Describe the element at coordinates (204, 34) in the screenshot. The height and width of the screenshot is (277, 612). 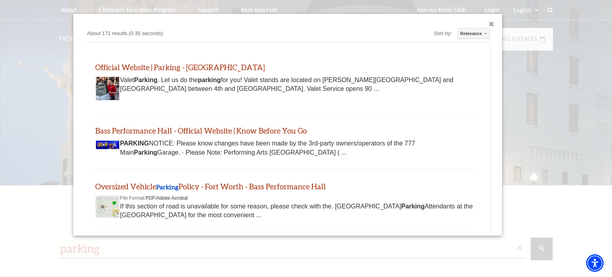
I see `div: About 172 results (0.35 seconds)` at that location.